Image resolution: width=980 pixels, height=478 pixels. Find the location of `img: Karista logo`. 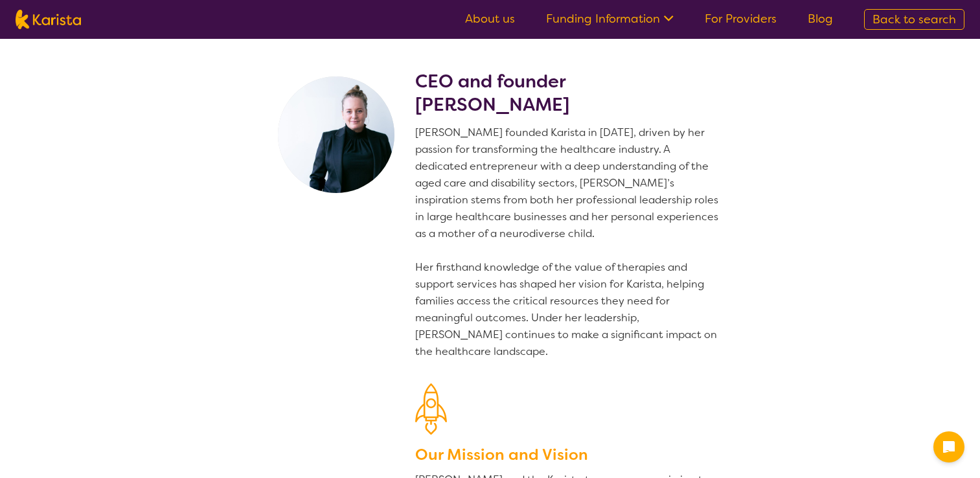

img: Karista logo is located at coordinates (48, 20).